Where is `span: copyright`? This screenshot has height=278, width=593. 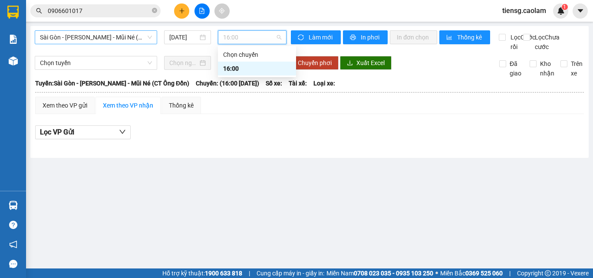 span: copyright is located at coordinates (548, 273).